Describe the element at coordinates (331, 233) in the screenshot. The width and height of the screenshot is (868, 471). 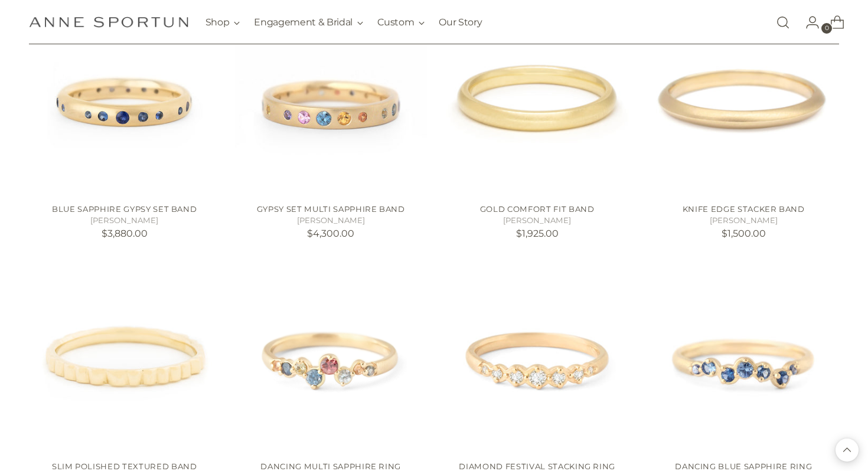
I see `span: $4,300.00` at that location.